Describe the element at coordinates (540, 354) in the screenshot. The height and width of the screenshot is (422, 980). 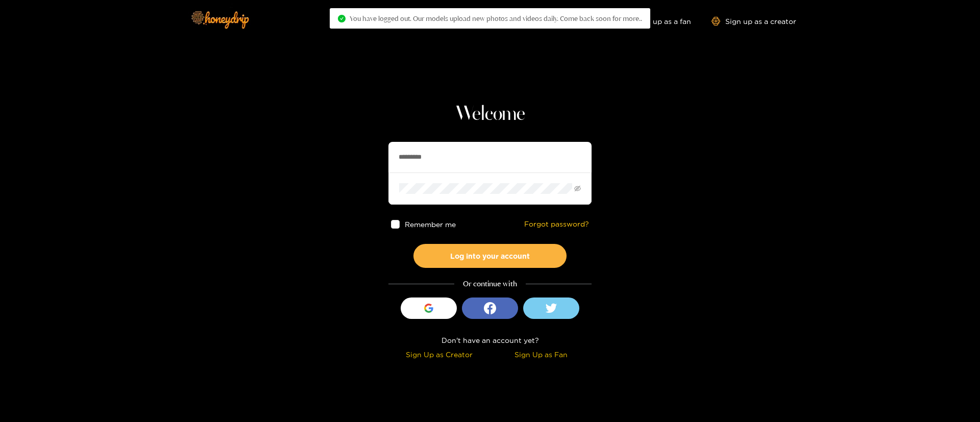
I see `div: Sign Up as Fan` at that location.